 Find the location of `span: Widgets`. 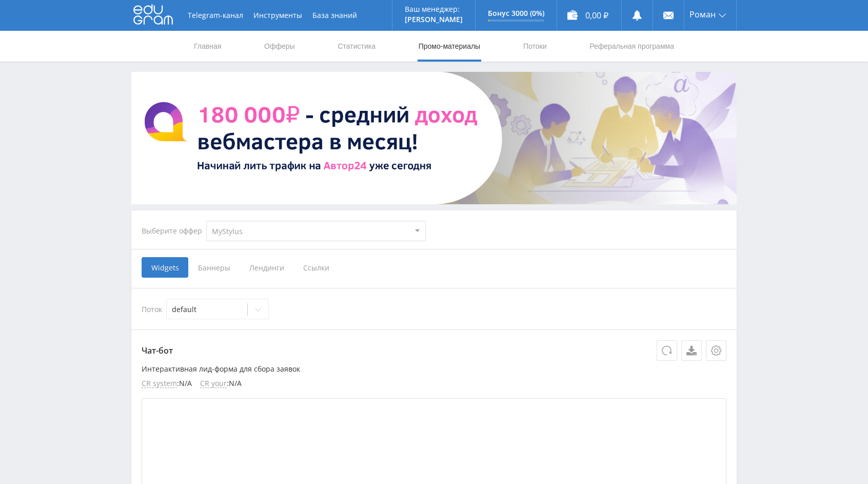

span: Widgets is located at coordinates (165, 267).